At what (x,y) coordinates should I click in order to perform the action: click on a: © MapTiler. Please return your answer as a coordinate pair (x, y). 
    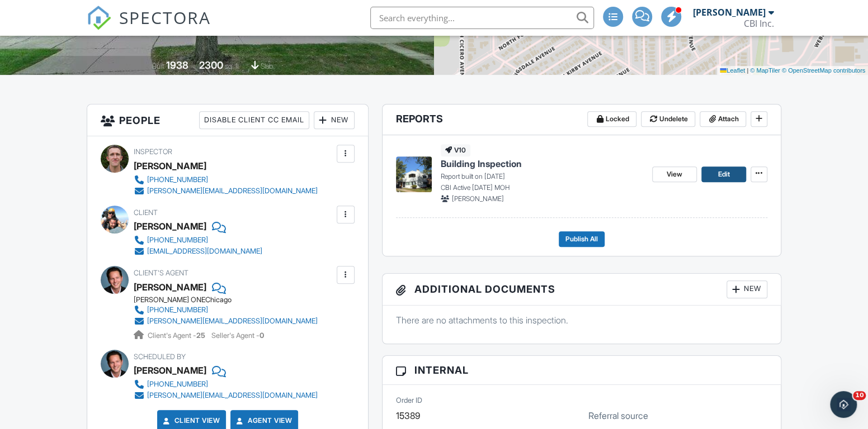
    Looking at the image, I should click on (765, 71).